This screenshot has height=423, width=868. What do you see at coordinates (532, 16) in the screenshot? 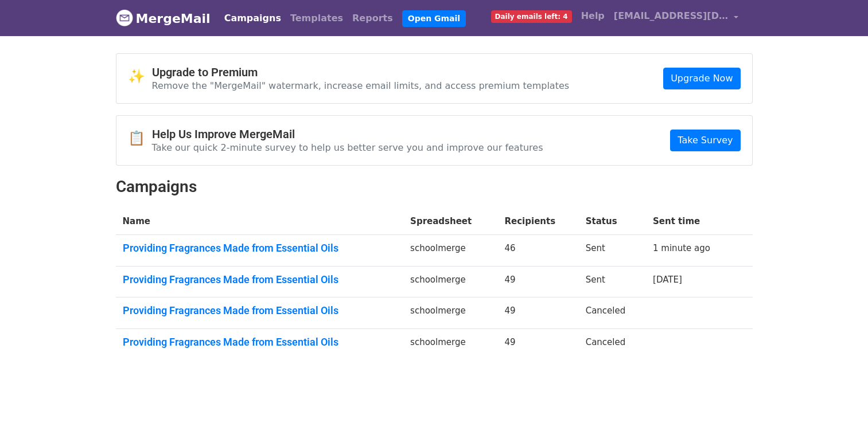
I see `a: Daily emails left: 4` at bounding box center [532, 16].